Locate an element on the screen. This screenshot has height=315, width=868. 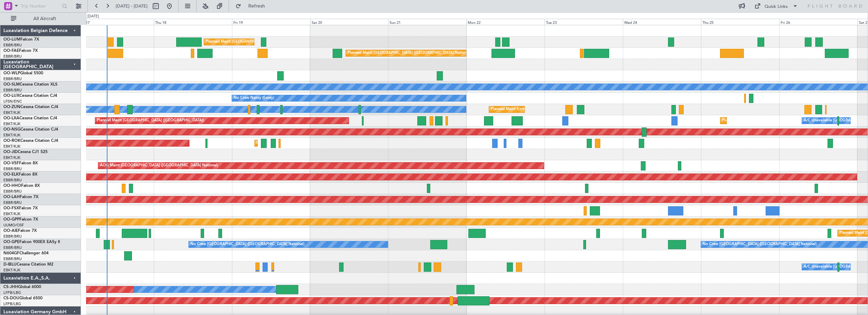
div: No Crew Nancy (Essey) is located at coordinates (254, 98).